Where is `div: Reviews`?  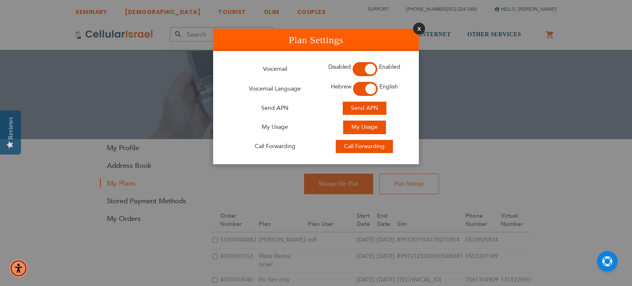
div: Reviews is located at coordinates (11, 128).